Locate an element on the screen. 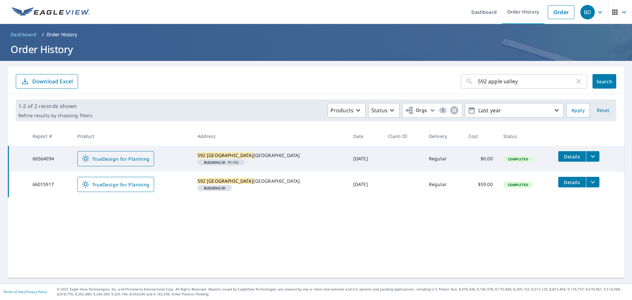  h1: Order History is located at coordinates (316, 49).